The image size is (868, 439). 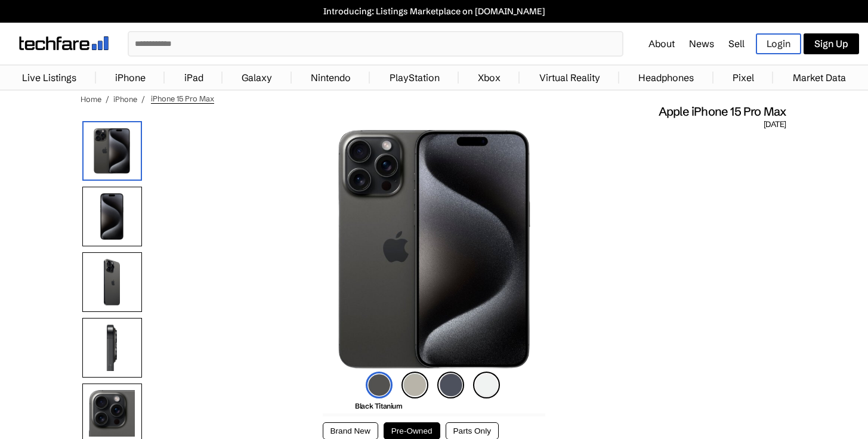 I want to click on span: Black Titanium, so click(x=379, y=406).